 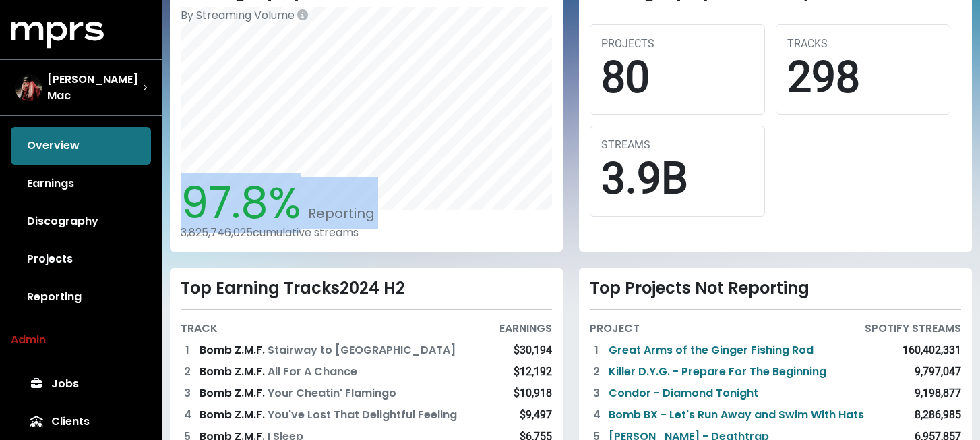 I want to click on div: 3,825,746,025 cumulative streams, so click(x=366, y=232).